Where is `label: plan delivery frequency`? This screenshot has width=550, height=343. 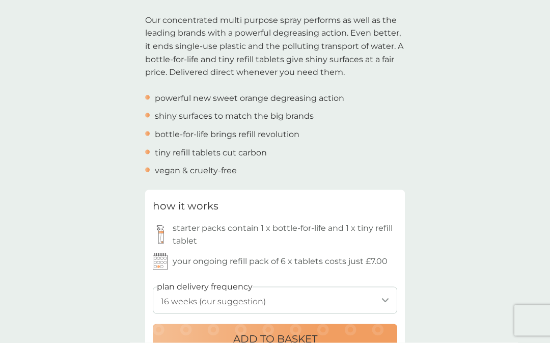
label: plan delivery frequency is located at coordinates (205, 287).